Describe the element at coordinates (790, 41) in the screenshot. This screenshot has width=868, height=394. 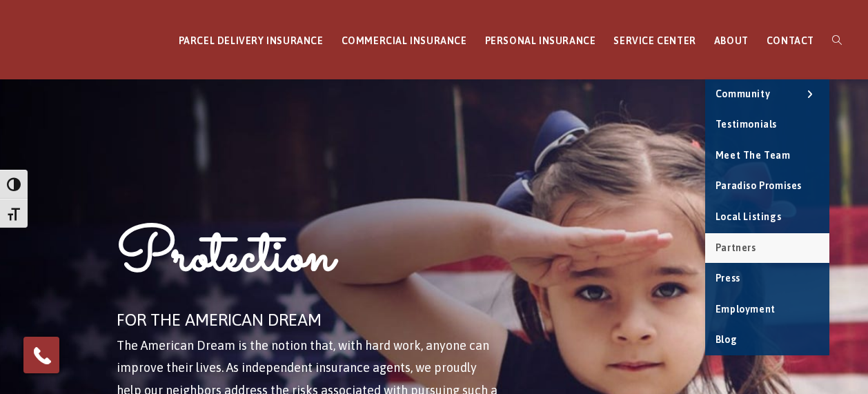
I see `span: CONTACT` at that location.